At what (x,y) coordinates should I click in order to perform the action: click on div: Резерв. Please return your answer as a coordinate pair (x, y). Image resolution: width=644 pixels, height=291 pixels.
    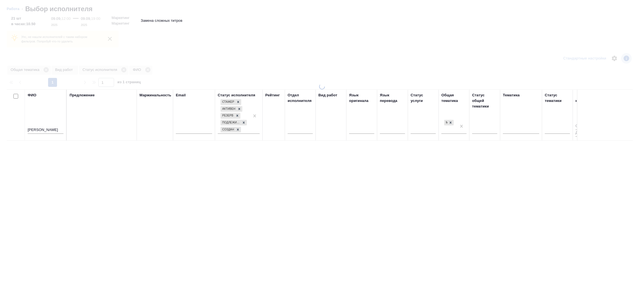
    Looking at the image, I should click on (227, 116).